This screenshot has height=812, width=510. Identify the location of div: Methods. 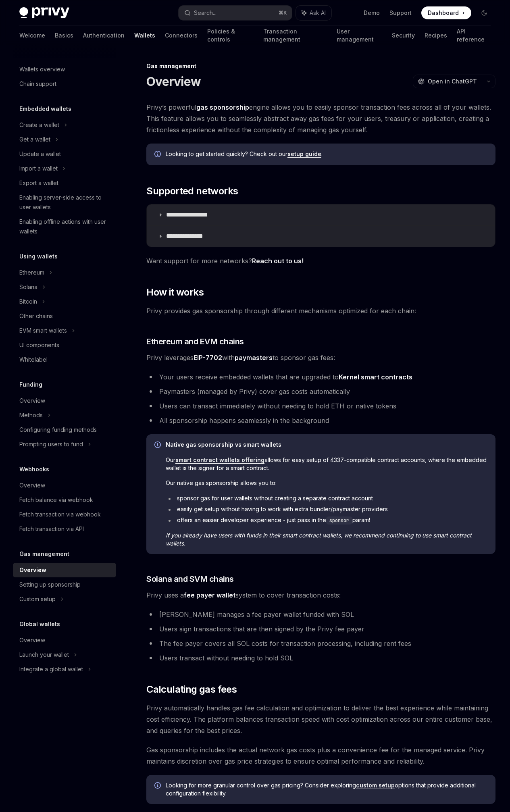
(31, 415).